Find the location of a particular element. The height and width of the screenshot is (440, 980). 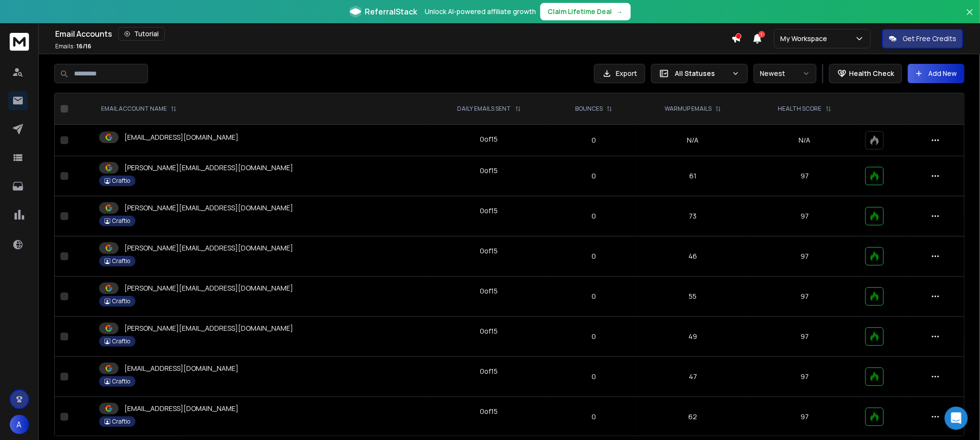

td: 62 is located at coordinates (693, 417).